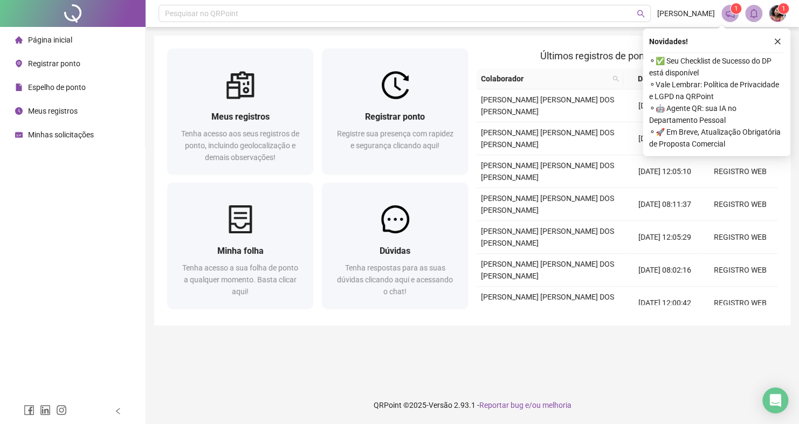 The width and height of the screenshot is (799, 424). I want to click on img: 90427, so click(777, 13).